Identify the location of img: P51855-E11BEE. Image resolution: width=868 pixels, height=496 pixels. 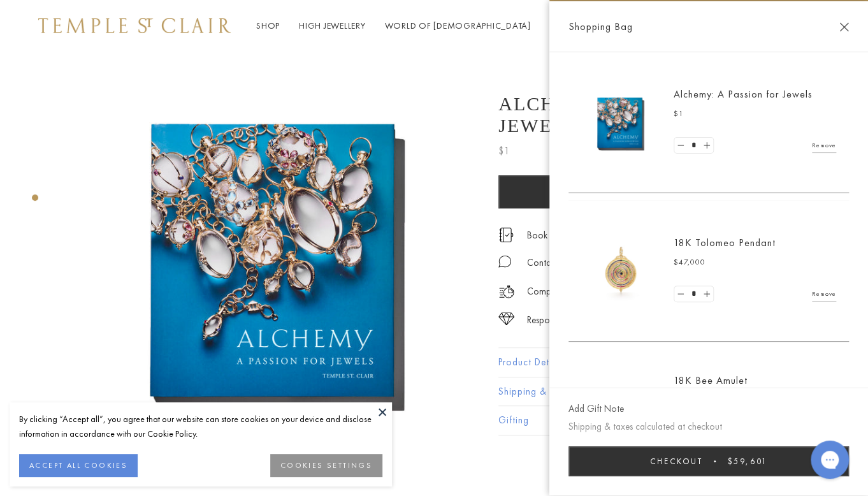
(619, 417).